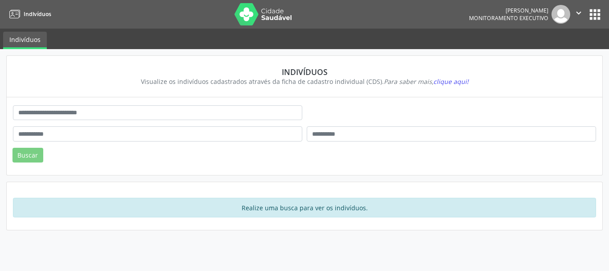  Describe the element at coordinates (305, 207) in the screenshot. I see `div: Realize uma busca para ver os indivíduos.` at that location.